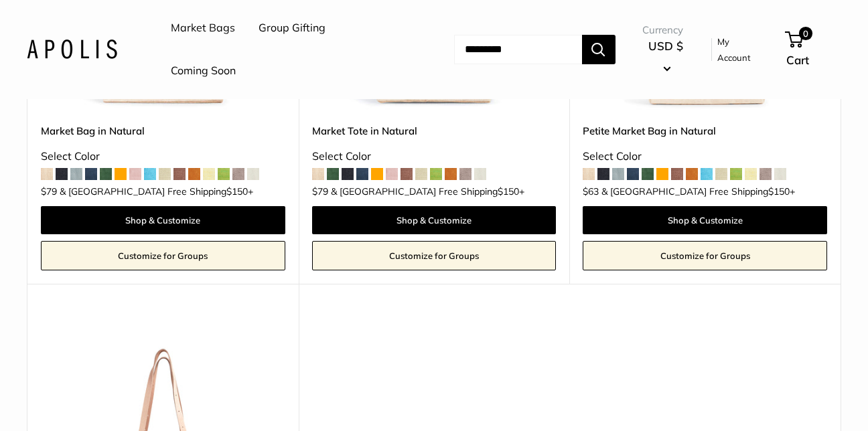 The width and height of the screenshot is (868, 431). What do you see at coordinates (72, 49) in the screenshot?
I see `img: Apolis` at bounding box center [72, 49].